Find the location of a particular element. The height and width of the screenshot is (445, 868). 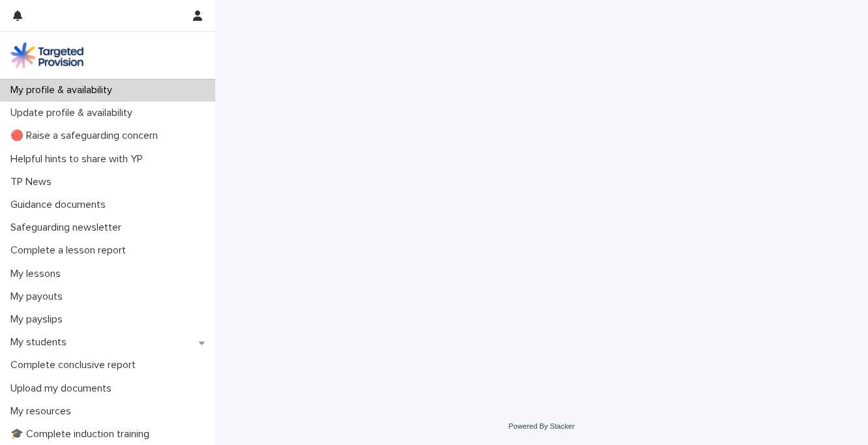

p: Upload my documents is located at coordinates (63, 388).